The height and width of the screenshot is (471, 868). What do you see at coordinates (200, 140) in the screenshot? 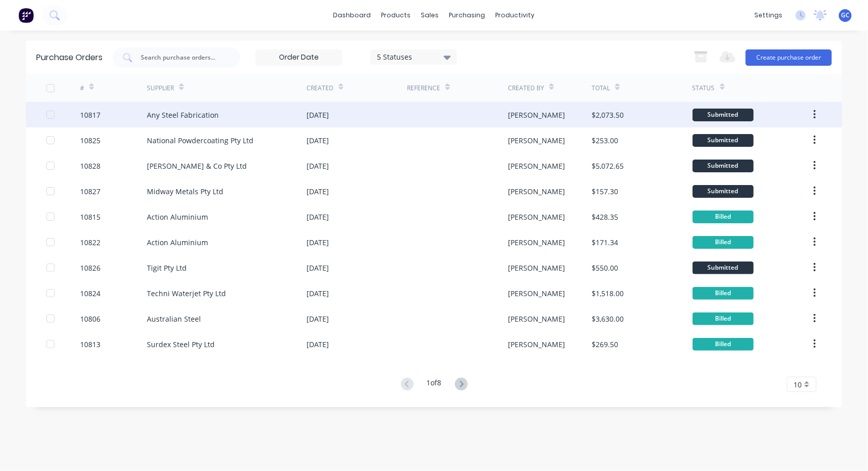
I see `div: National Powdercoating Pty Ltd` at bounding box center [200, 140].